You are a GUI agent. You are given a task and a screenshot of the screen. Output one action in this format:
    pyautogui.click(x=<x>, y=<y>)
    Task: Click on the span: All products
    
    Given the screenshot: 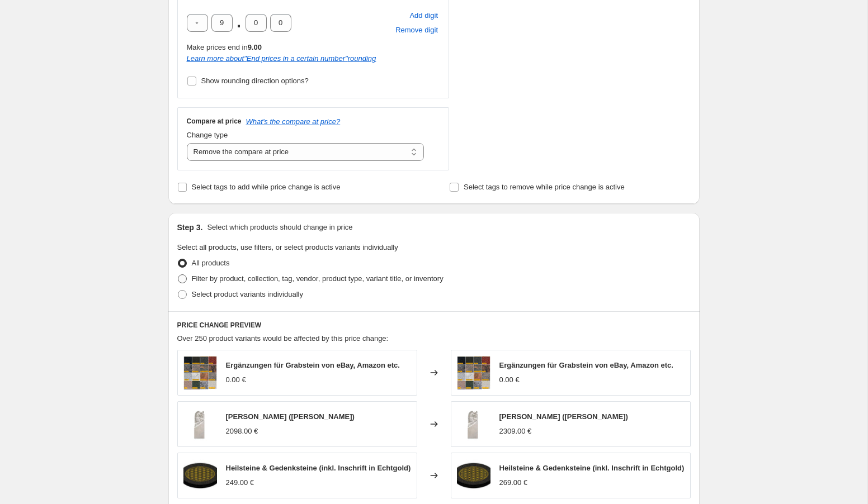 What is the action you would take?
    pyautogui.click(x=211, y=263)
    